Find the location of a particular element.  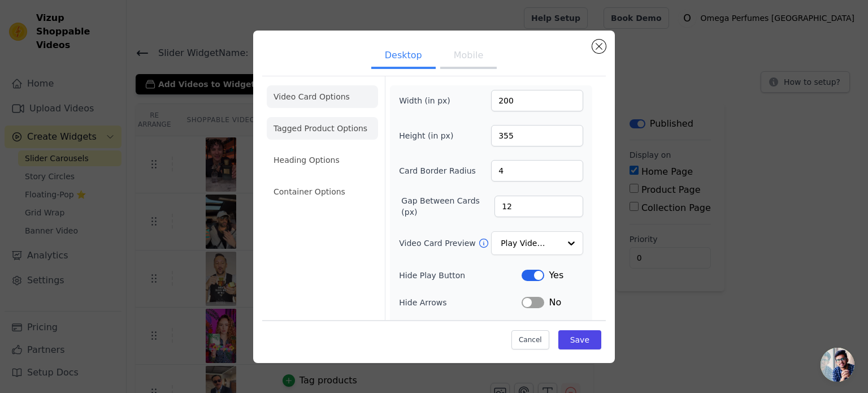

button: Close modal is located at coordinates (599, 46).